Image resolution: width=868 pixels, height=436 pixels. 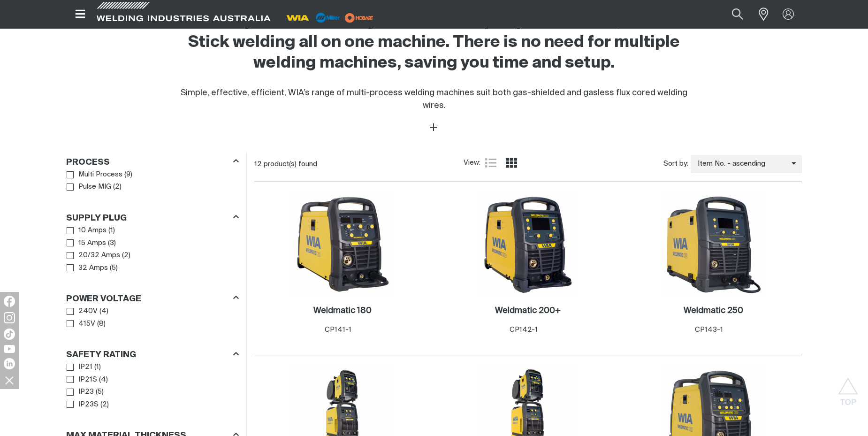 I want to click on span: ( 9 ), so click(x=128, y=175).